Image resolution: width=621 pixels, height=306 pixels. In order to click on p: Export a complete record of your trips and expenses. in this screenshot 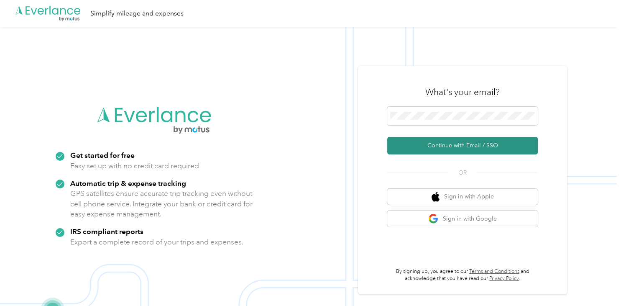, I will do `click(157, 242)`.